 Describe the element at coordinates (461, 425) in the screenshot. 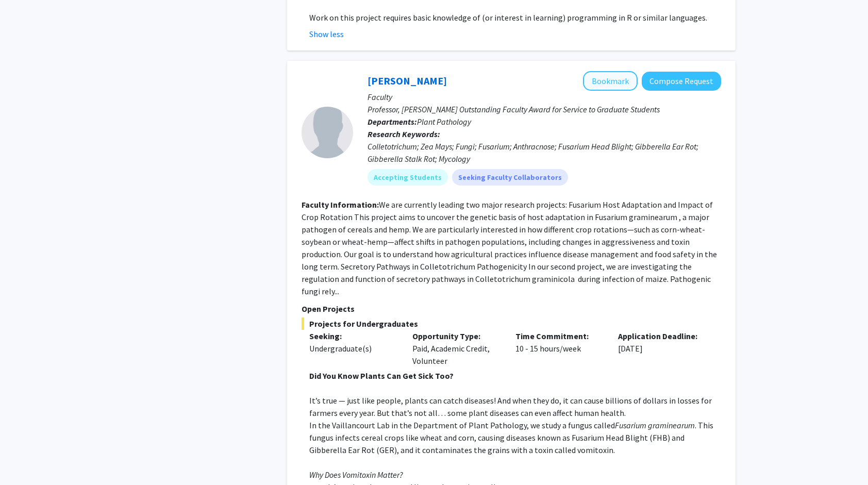

I see `span: In the Vaillancourt Lab in the Department of Plant Pathology, we study a fungus called` at that location.